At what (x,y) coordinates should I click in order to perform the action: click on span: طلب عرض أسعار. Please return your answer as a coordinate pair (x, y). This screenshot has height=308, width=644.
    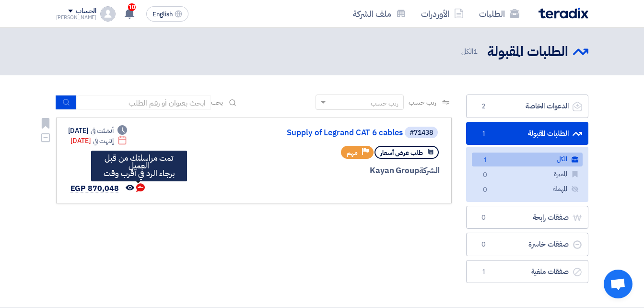
    Looking at the image, I should click on (402, 153).